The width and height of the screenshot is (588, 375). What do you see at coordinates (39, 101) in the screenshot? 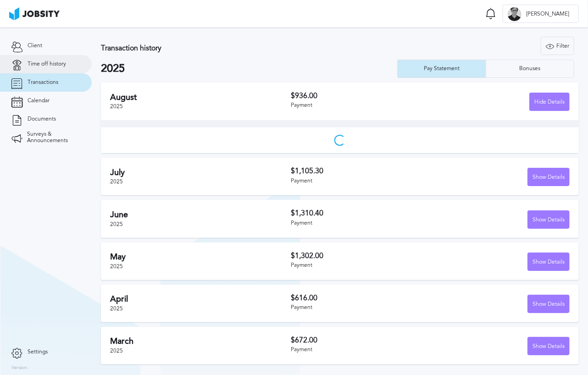
I see `span: Calendar` at bounding box center [39, 101].